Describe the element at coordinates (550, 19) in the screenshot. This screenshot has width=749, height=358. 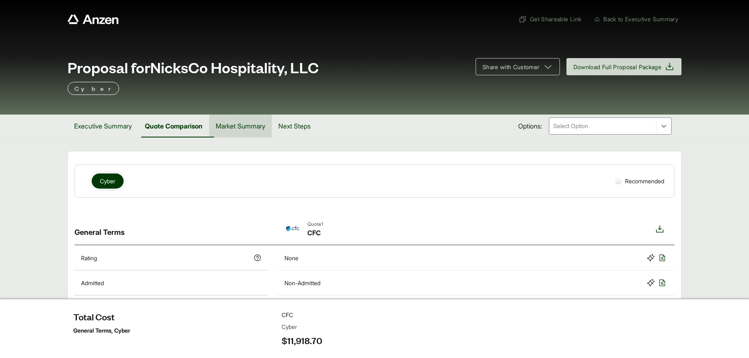
I see `button: Get Shareable Link` at that location.